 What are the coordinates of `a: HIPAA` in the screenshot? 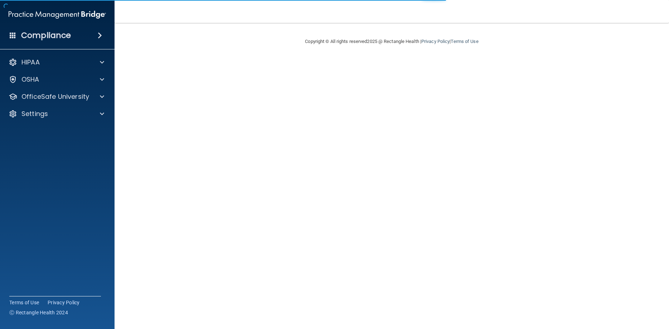 It's located at (56, 62).